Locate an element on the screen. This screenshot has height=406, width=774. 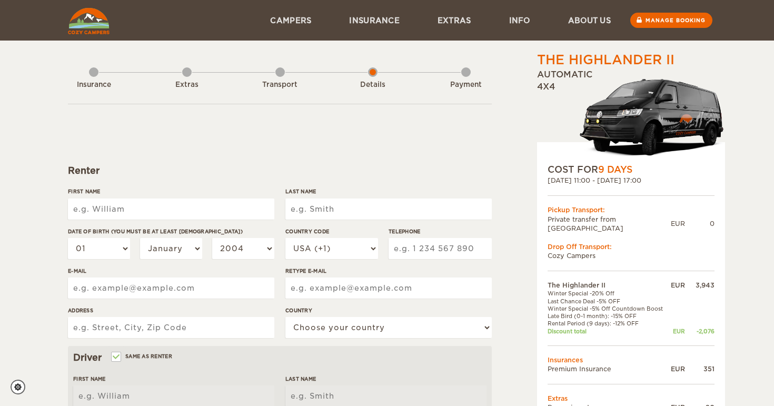
label: Country is located at coordinates (389, 310).